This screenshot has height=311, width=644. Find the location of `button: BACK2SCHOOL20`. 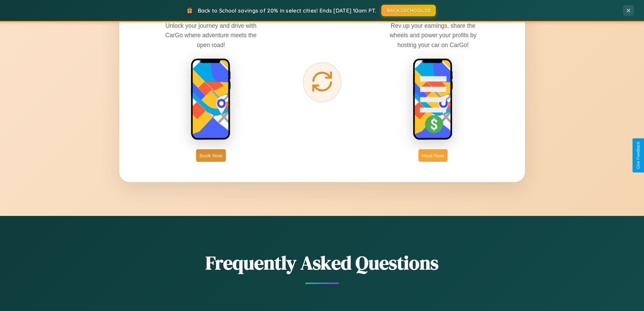

button: BACK2SCHOOL20 is located at coordinates (408, 11).